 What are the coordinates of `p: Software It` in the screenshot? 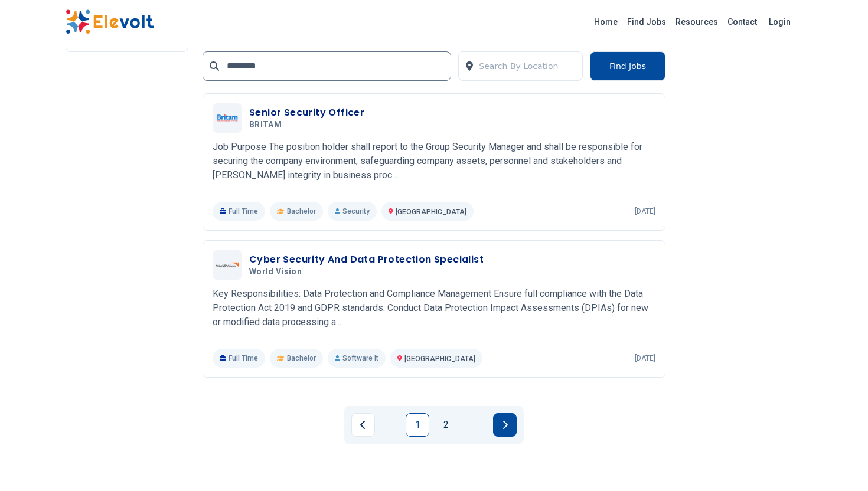 It's located at (357, 358).